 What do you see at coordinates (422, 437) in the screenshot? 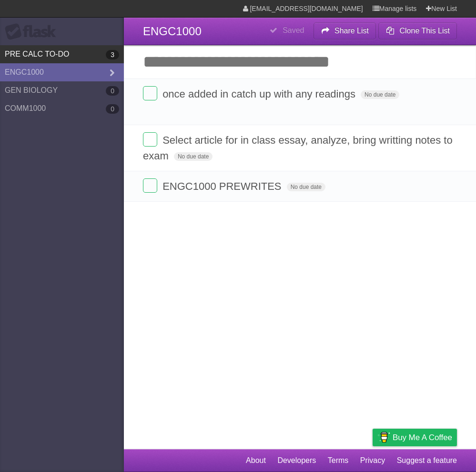
I see `span: Buy me a coffee` at bounding box center [422, 437].